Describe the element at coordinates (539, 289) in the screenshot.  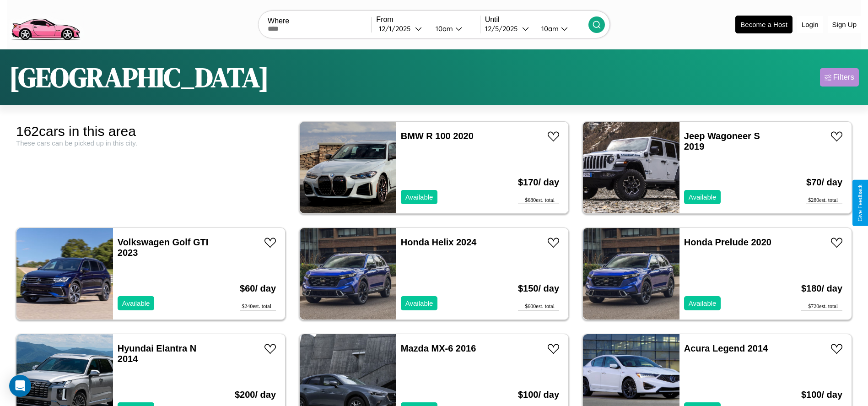
I see `h3: $ 150 / day` at that location.